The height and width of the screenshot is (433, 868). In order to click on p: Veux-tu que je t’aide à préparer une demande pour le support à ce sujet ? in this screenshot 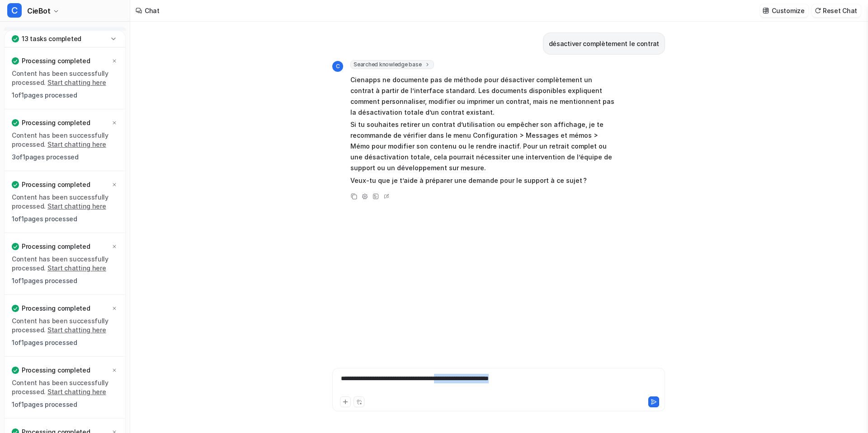, I will do `click(482, 180)`.